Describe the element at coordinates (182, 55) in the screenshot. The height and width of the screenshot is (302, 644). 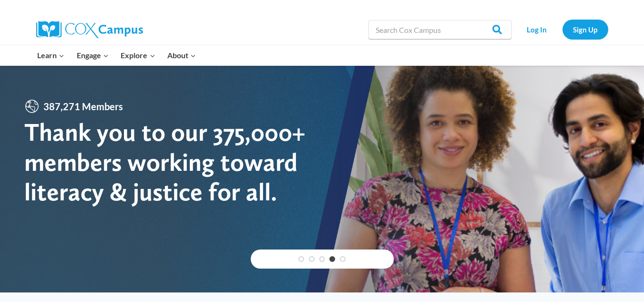
I see `button: Child menu of About` at that location.